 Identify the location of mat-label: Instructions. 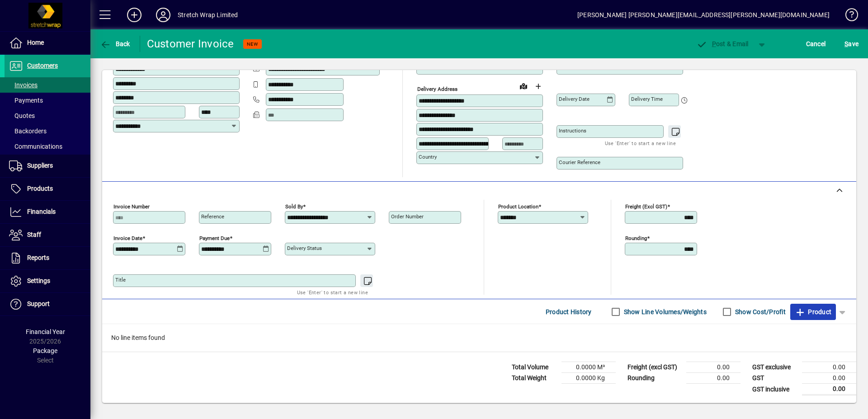
(573, 130).